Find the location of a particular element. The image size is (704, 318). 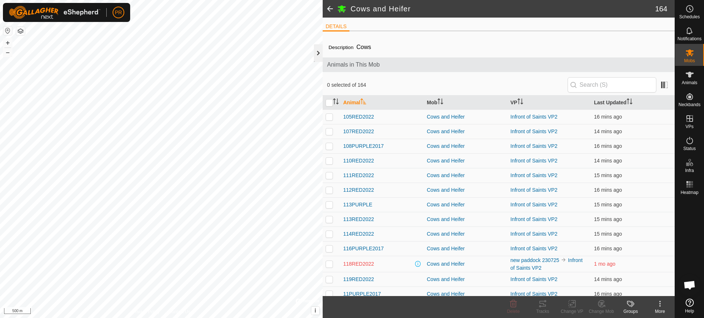

span: Schedules is located at coordinates (689, 17).